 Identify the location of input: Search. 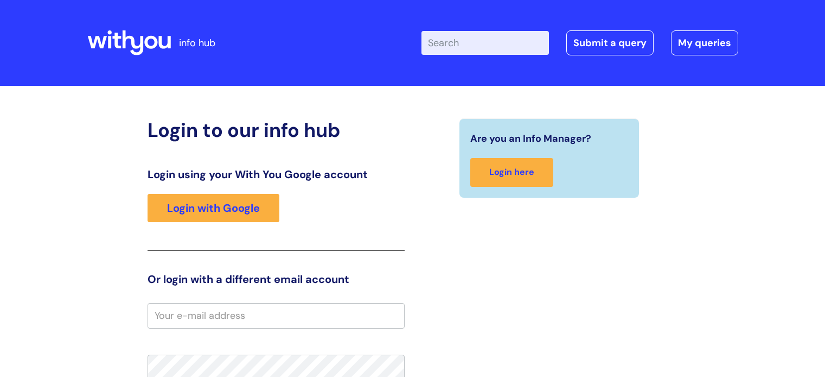
(485, 43).